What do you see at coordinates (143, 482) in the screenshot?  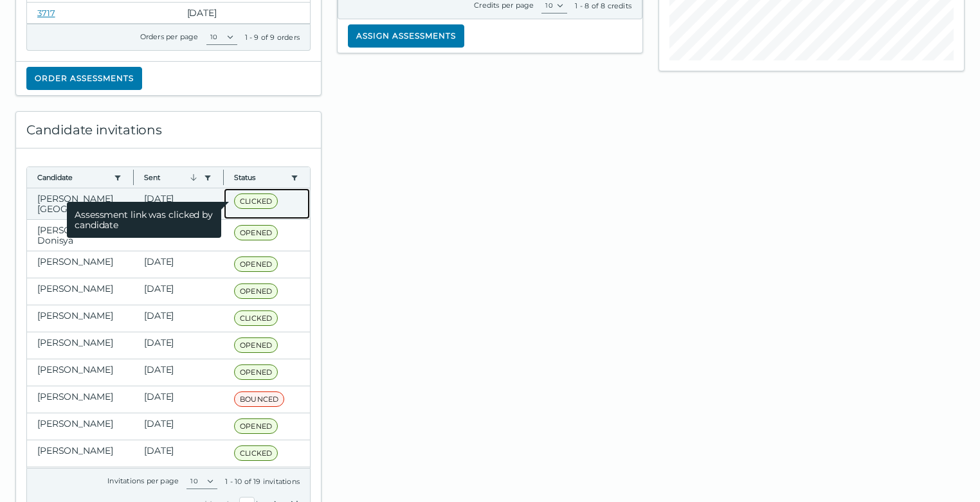 I see `label: Invitations per page` at bounding box center [143, 482].